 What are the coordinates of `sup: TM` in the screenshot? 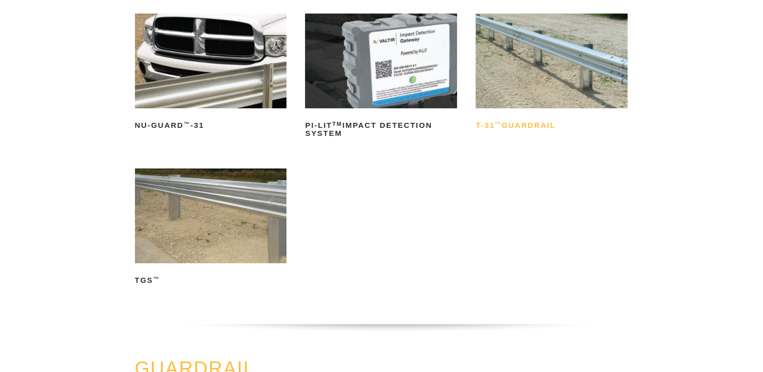 It's located at (337, 124).